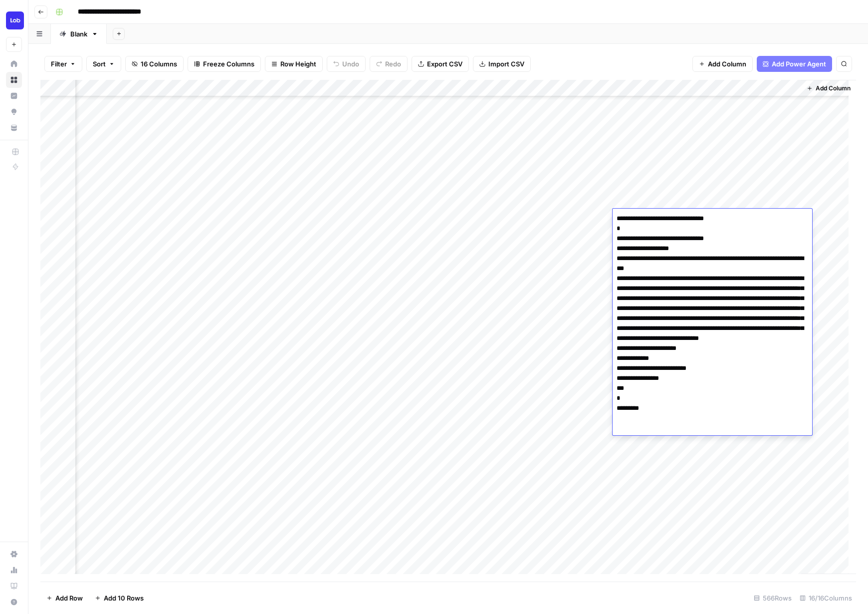 The width and height of the screenshot is (868, 614). I want to click on span: Filter, so click(59, 64).